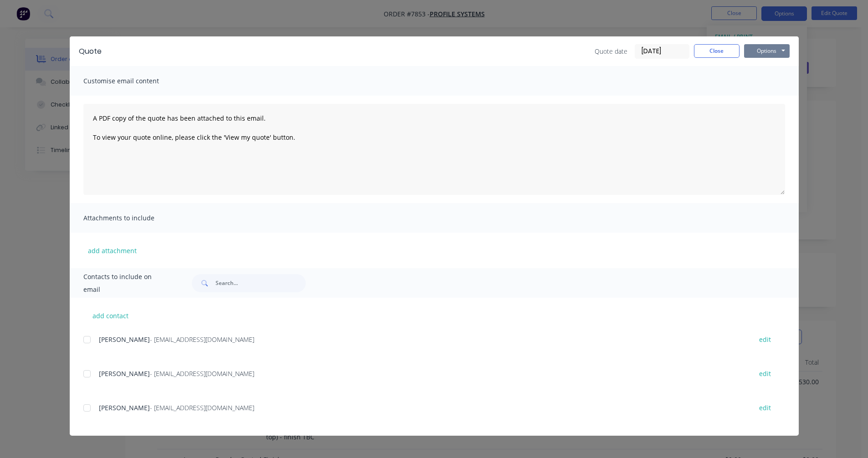 The width and height of the screenshot is (868, 458). What do you see at coordinates (717, 51) in the screenshot?
I see `button: Close` at bounding box center [717, 51].